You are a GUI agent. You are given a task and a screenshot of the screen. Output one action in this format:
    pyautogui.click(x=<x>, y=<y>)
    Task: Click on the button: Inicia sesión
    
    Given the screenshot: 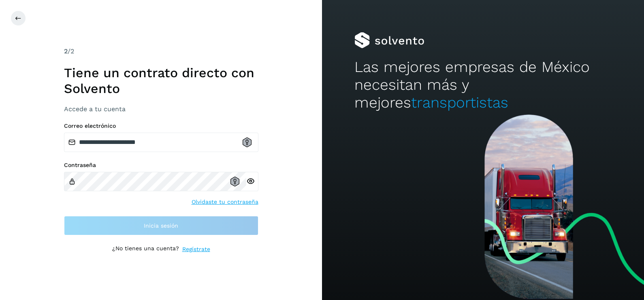 What is the action you would take?
    pyautogui.click(x=161, y=226)
    